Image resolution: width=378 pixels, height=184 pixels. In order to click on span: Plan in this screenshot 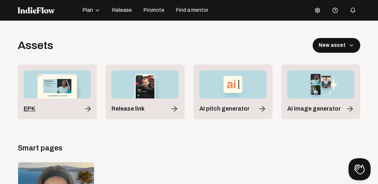, I will do `click(88, 10)`.